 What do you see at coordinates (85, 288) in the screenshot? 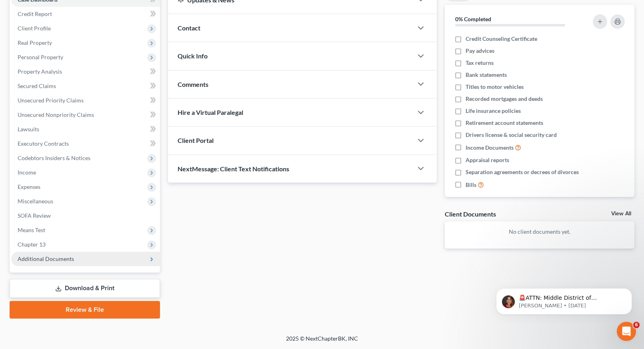
I see `a: Download & Print` at bounding box center [85, 288].